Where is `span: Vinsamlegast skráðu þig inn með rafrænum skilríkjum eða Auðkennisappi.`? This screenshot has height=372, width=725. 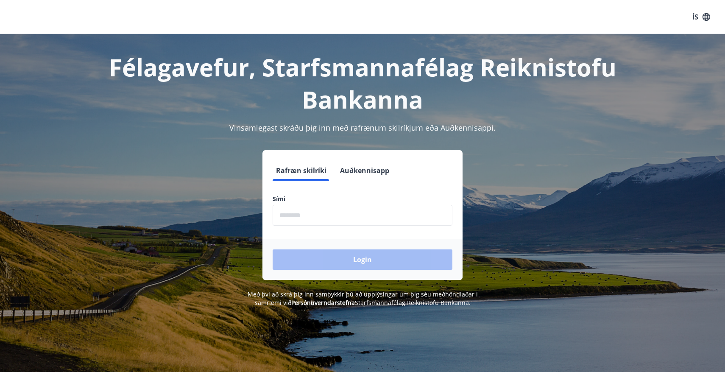
span: Vinsamlegast skráðu þig inn með rafrænum skilríkjum eða Auðkennisappi. is located at coordinates (363, 128).